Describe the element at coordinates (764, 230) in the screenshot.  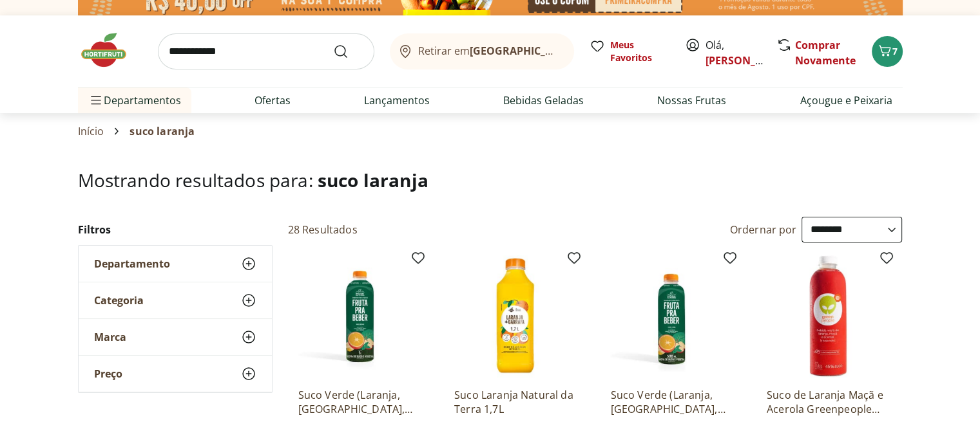
I see `label: Ordernar por` at that location.